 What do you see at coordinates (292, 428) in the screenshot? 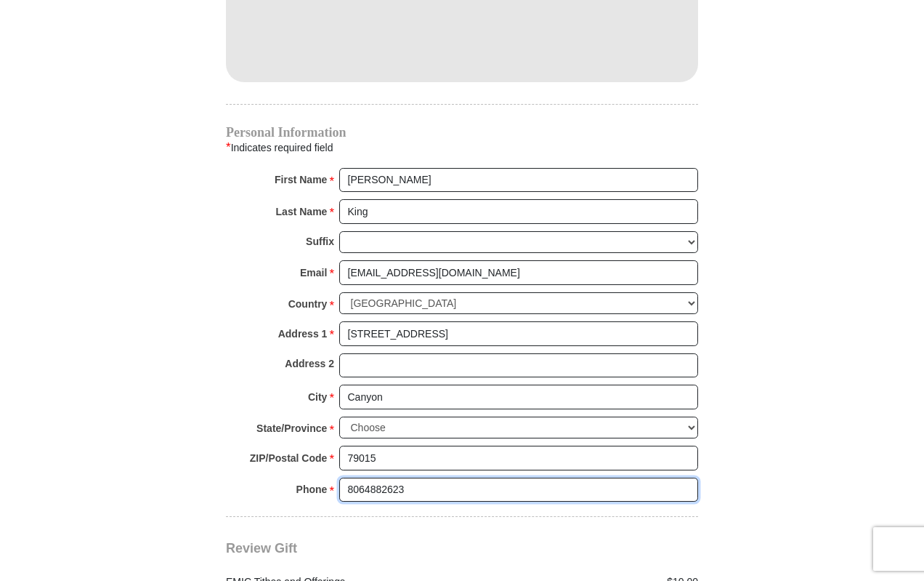
I see `strong: State/Province` at bounding box center [292, 428].